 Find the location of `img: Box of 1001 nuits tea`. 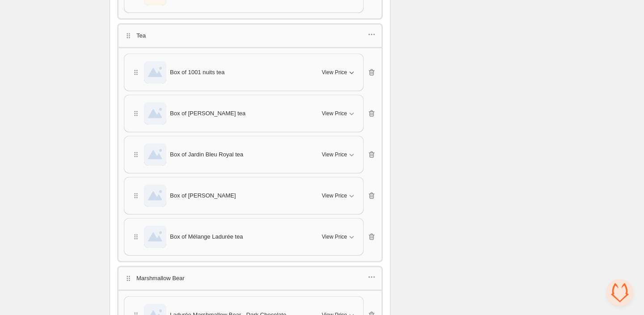

img: Box of 1001 nuits tea is located at coordinates (155, 72).